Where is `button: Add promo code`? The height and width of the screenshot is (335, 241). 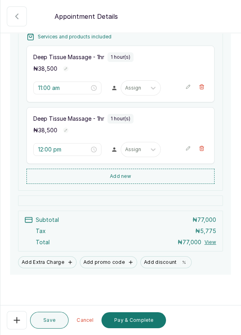
button: Add promo code is located at coordinates (108, 263).